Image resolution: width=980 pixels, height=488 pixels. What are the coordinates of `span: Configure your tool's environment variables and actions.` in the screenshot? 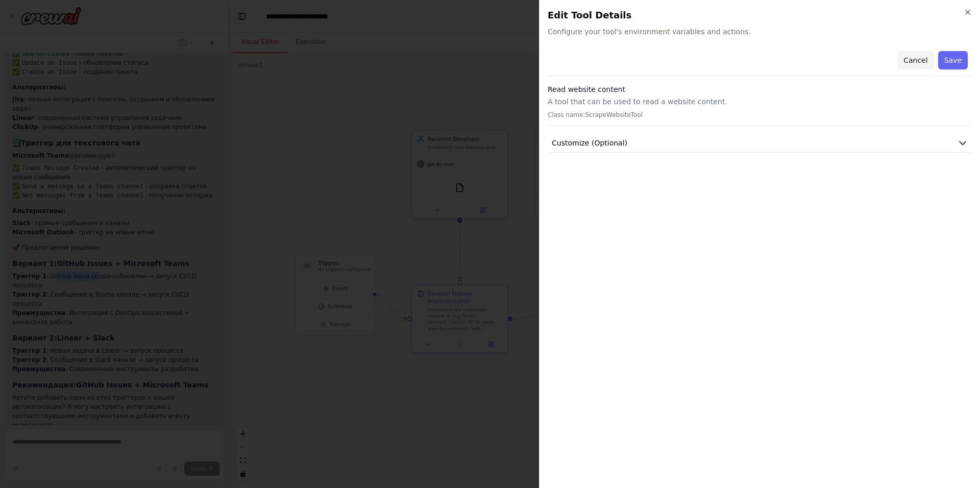 It's located at (759, 31).